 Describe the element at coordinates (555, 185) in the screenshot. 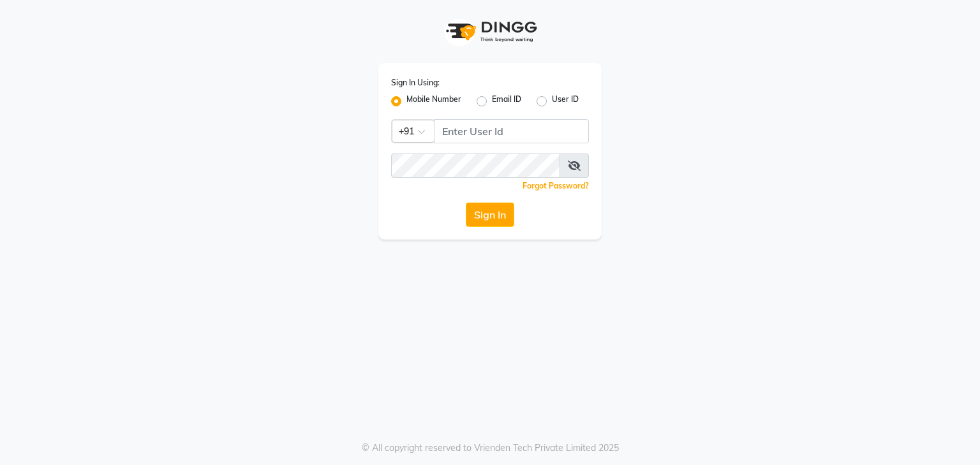

I see `a: Forgot Password?` at that location.